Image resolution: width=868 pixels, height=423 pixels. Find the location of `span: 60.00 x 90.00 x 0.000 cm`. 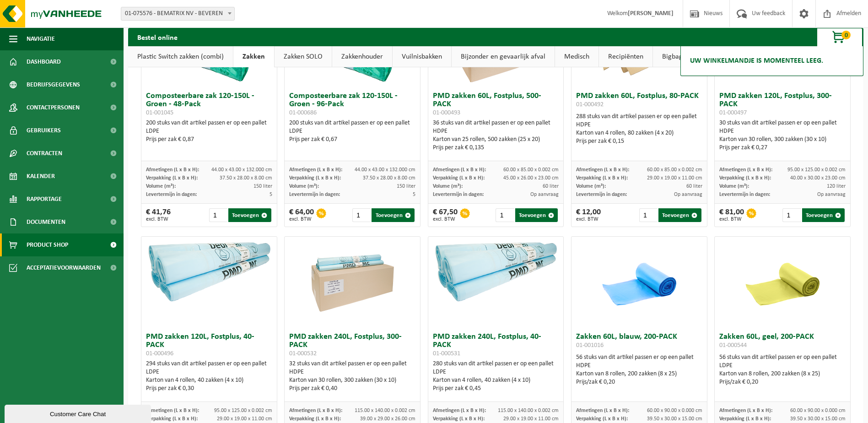

span: 60.00 x 90.00 x 0.000 cm is located at coordinates (818, 411).